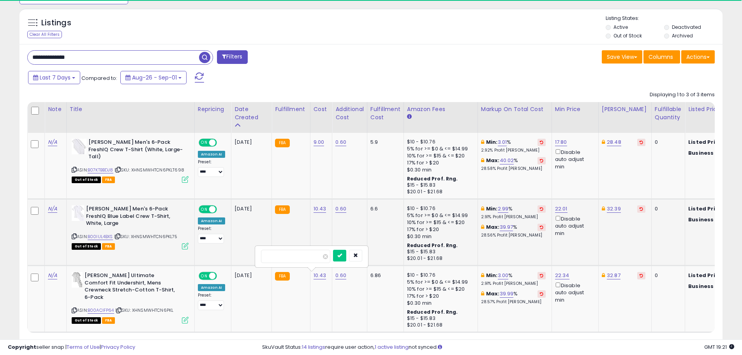 The height and width of the screenshot is (355, 742). I want to click on img: 31Trr8bvbbL._SL40_.jpg, so click(79, 146).